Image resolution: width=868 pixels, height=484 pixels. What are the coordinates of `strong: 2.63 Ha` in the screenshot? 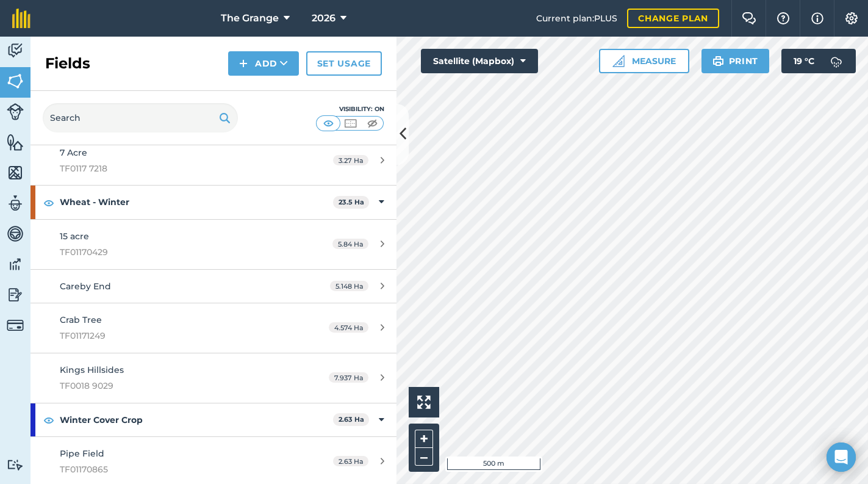 It's located at (351, 419).